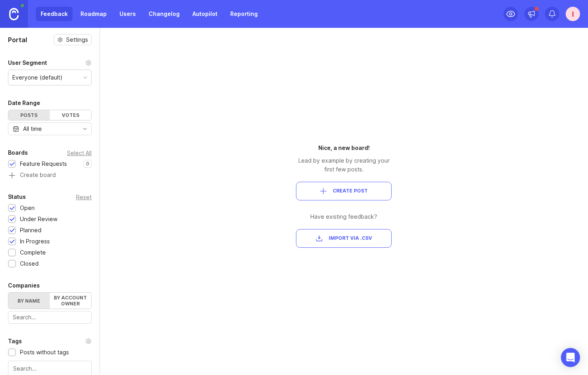 The width and height of the screenshot is (588, 375). Describe the element at coordinates (31, 230) in the screenshot. I see `div: Planned` at that location.